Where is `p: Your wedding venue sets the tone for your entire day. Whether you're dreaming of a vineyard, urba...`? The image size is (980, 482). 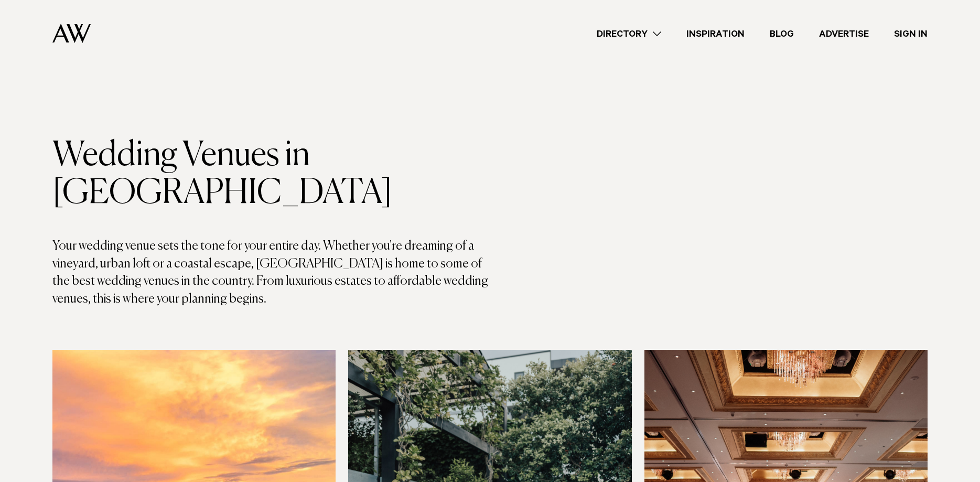 p: Your wedding venue sets the tone for your entire day. Whether you're dreaming of a vineyard, urba... is located at coordinates (271, 273).